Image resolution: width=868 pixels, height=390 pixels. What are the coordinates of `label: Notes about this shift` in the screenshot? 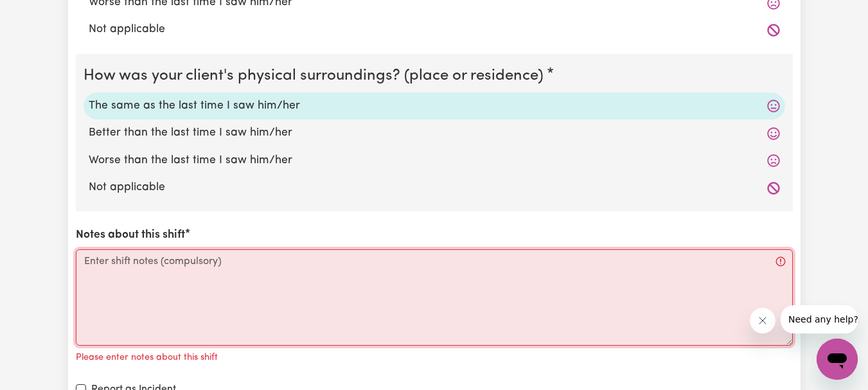 It's located at (131, 235).